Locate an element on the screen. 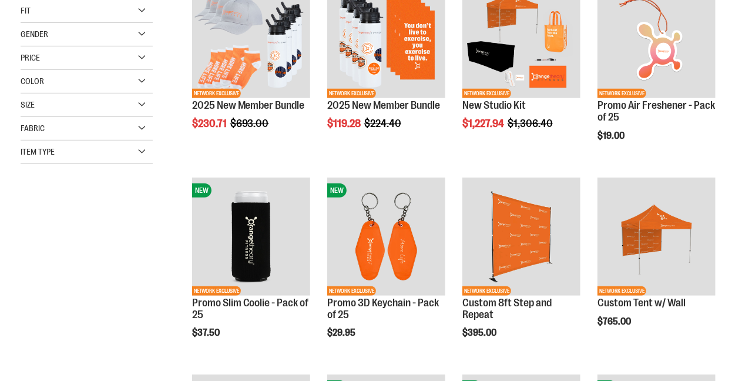 The height and width of the screenshot is (381, 742). a: New Studio Kit is located at coordinates (494, 105).